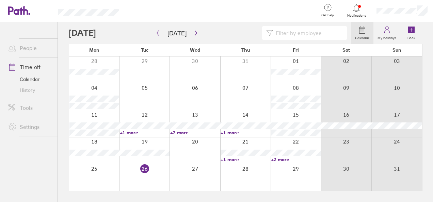 Image resolution: width=433 pixels, height=202 pixels. I want to click on a: Settings, so click(30, 127).